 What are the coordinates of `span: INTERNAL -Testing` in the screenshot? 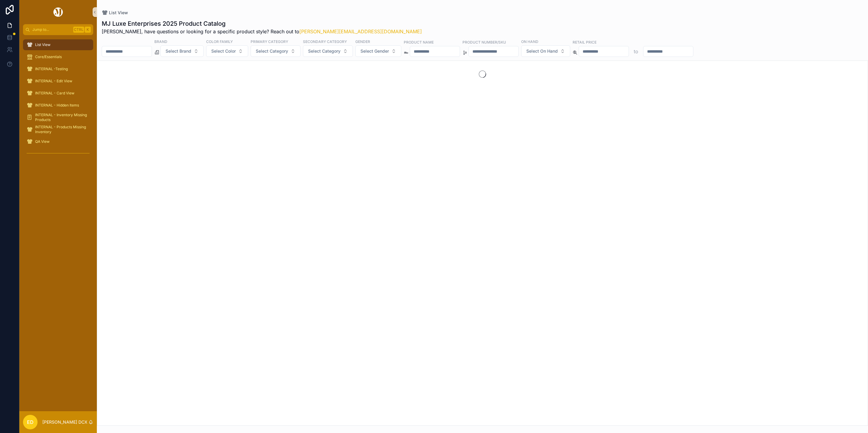 It's located at (51, 69).